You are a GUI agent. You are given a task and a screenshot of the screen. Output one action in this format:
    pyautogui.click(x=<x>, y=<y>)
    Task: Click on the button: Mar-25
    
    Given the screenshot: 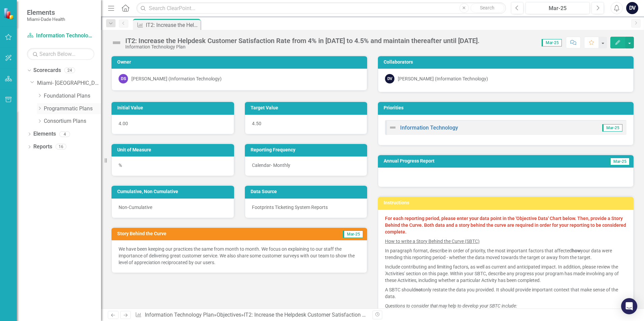 What is the action you would take?
    pyautogui.click(x=557, y=8)
    